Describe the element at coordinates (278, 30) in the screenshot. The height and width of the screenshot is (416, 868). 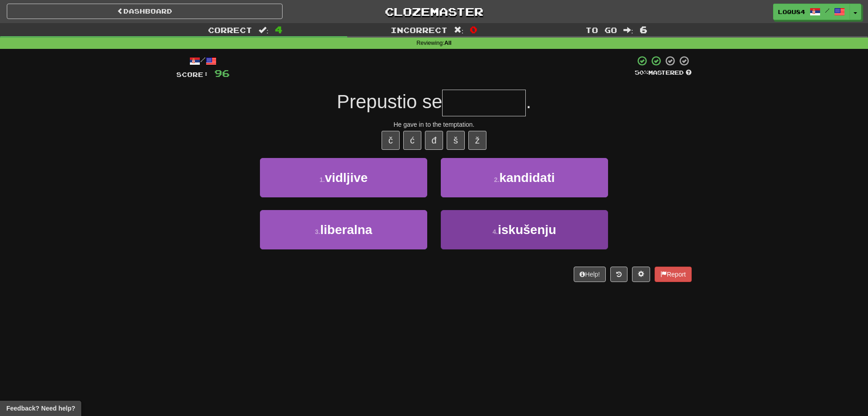
I see `span: 4` at that location.